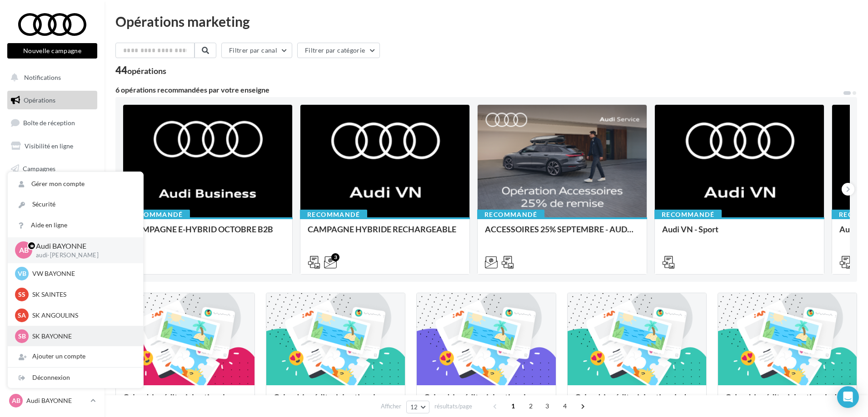 The height and width of the screenshot is (417, 868). Describe the element at coordinates (547, 406) in the screenshot. I see `span: 3` at that location.